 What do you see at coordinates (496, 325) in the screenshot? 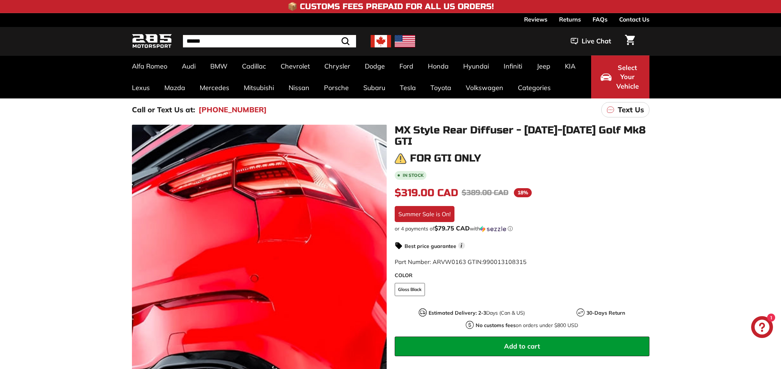
I see `strong: No customs fees` at bounding box center [496, 325].